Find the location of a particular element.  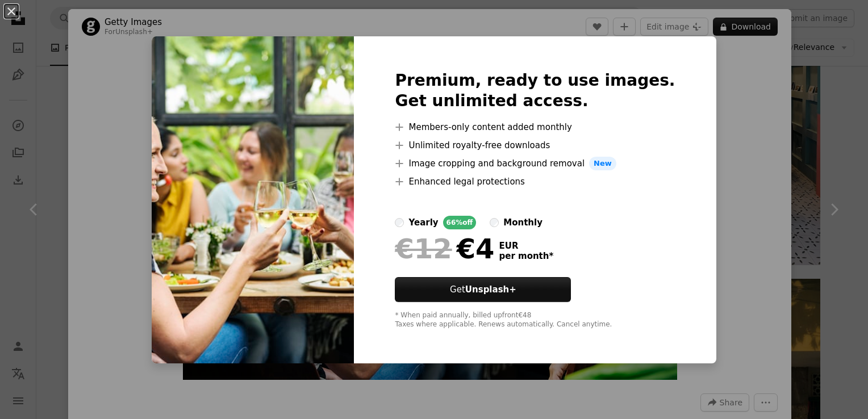

span: per month * is located at coordinates (526, 256).